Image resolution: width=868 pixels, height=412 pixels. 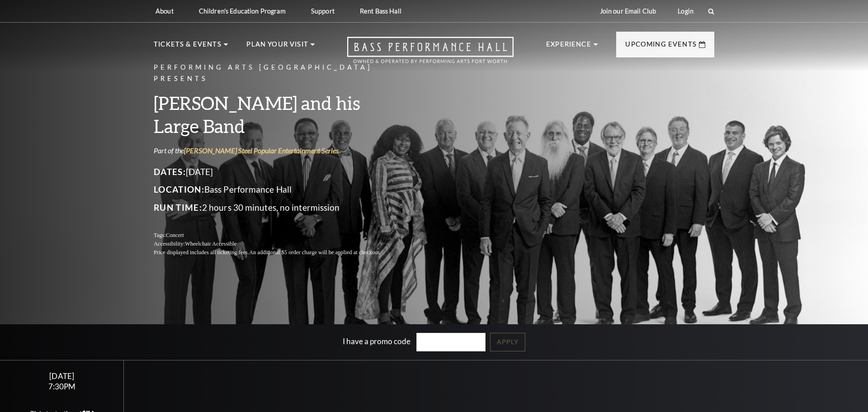 What do you see at coordinates (277, 47) in the screenshot?
I see `p: Plan Your Visit` at bounding box center [277, 47].